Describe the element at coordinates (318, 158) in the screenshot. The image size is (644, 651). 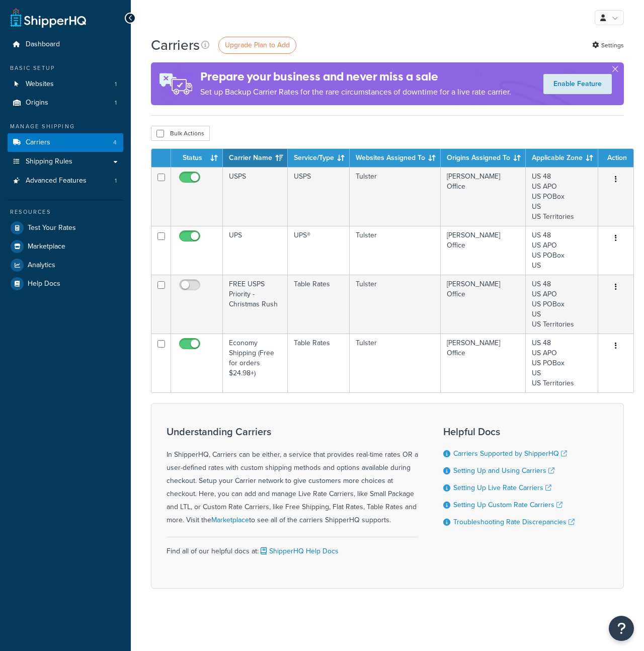
I see `th: Service/Type: activate to sort column ascending` at that location.